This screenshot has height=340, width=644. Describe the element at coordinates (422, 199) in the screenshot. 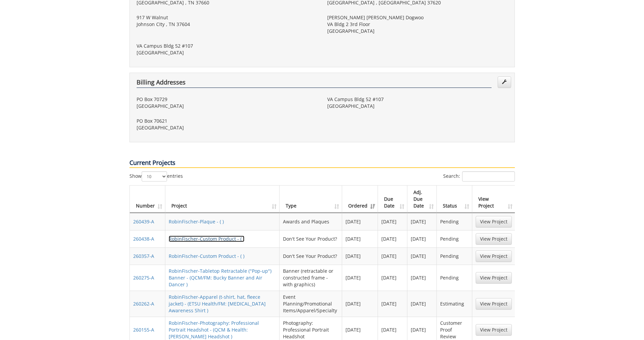

I see `th: Adj. Due Date: activate to sort column ascending` at that location.